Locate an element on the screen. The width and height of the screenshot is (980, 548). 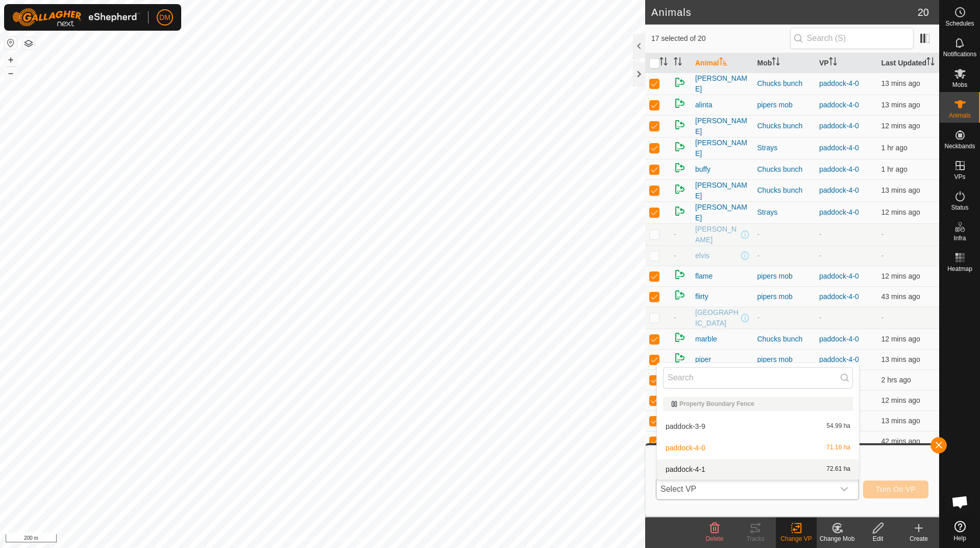
span: DM is located at coordinates (165, 18).